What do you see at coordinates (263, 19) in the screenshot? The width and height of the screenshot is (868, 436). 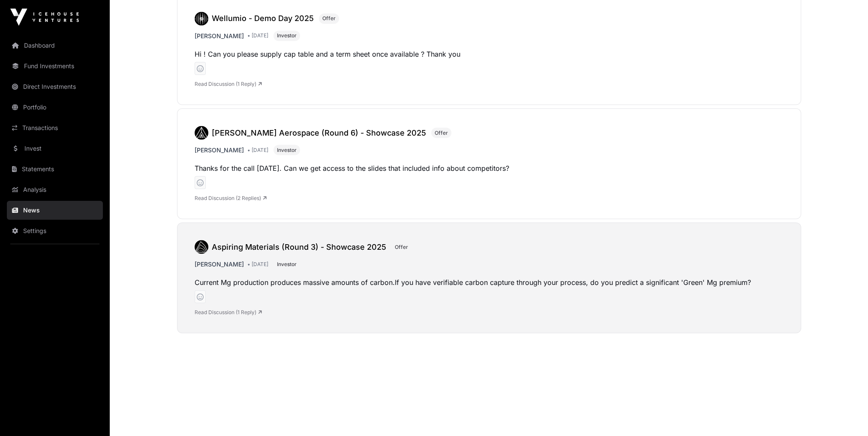 I see `h3: Wellumio - Demo Day 2025` at bounding box center [263, 19].